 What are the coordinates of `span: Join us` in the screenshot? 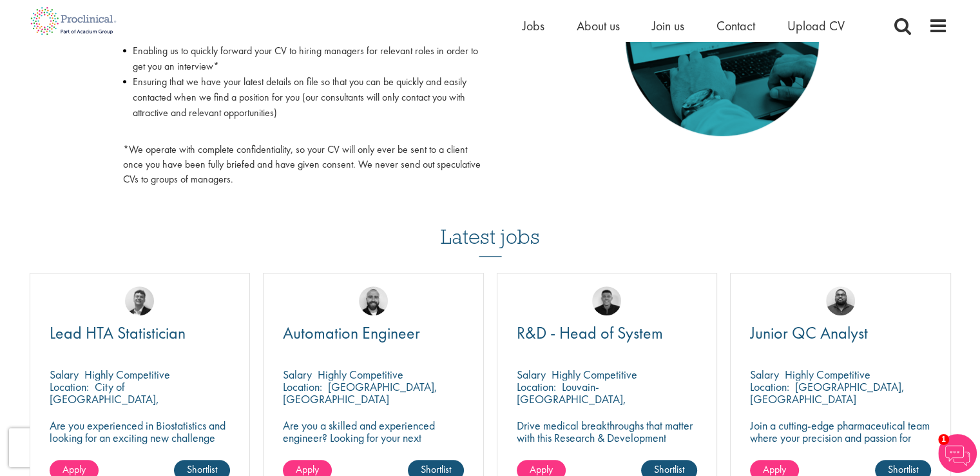 It's located at (669, 26).